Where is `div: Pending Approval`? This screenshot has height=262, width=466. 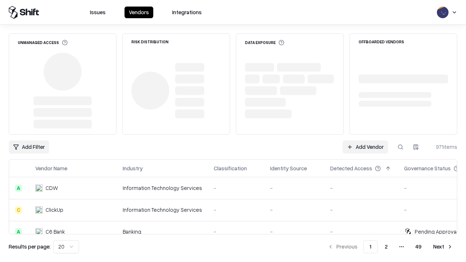 div: Pending Approval is located at coordinates (436, 232).